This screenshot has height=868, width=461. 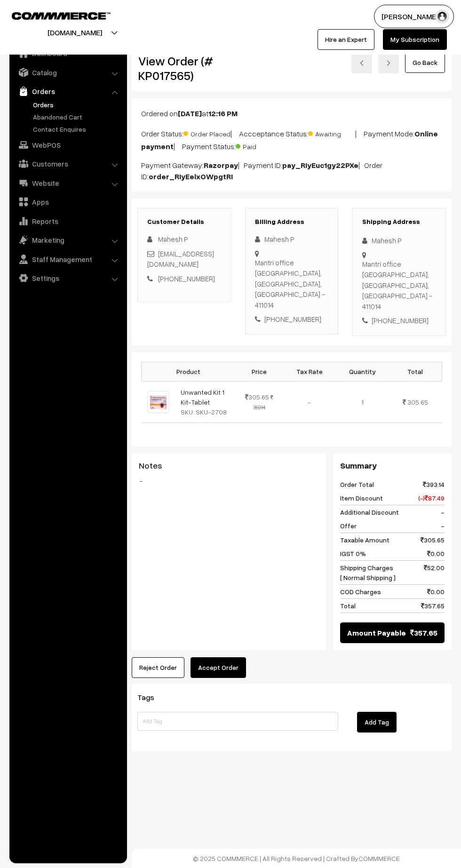 What do you see at coordinates (362, 371) in the screenshot?
I see `th: Quantity` at bounding box center [362, 371].